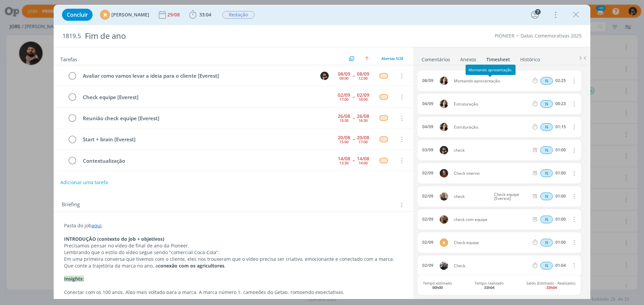 Image resolution: width=644 pixels, height=305 pixels. I want to click on button: 7, so click(535, 14).